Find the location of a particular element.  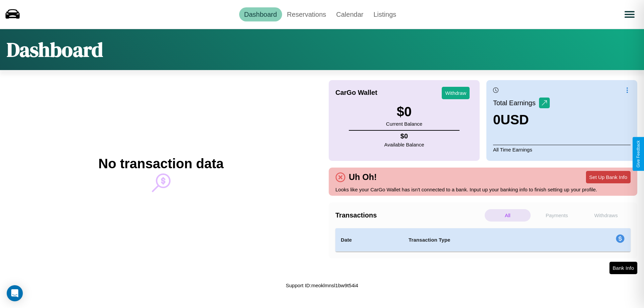

h4: Uh Oh! is located at coordinates (363, 177).